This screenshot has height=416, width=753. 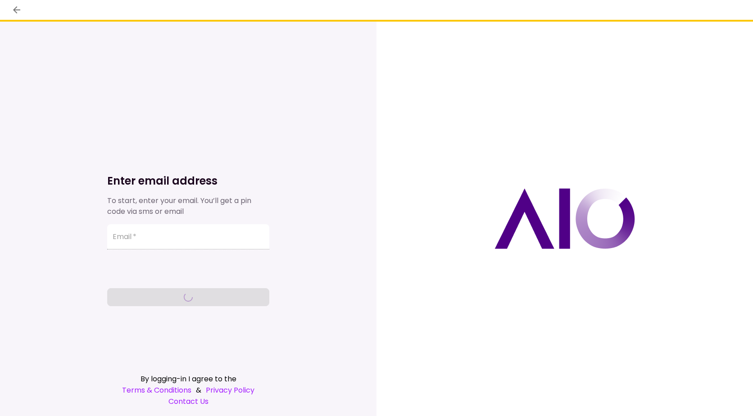 I want to click on h1: Enter email address, so click(x=188, y=181).